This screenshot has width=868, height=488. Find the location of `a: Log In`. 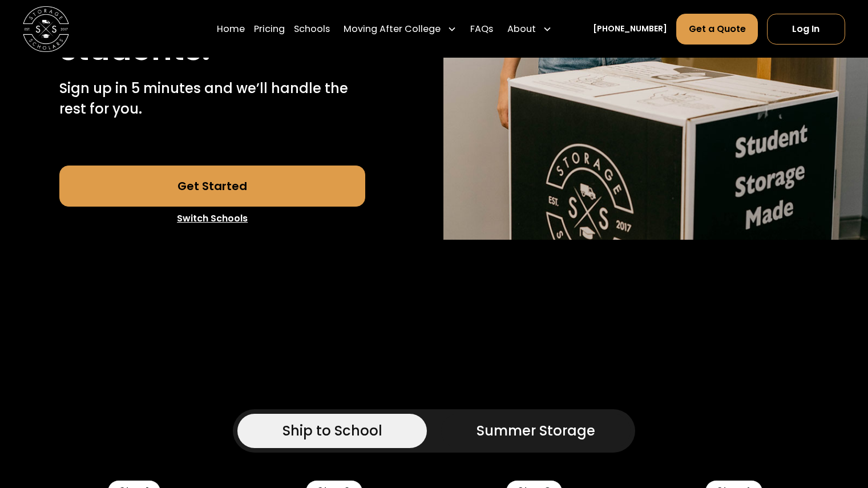

a: Log In is located at coordinates (806, 28).